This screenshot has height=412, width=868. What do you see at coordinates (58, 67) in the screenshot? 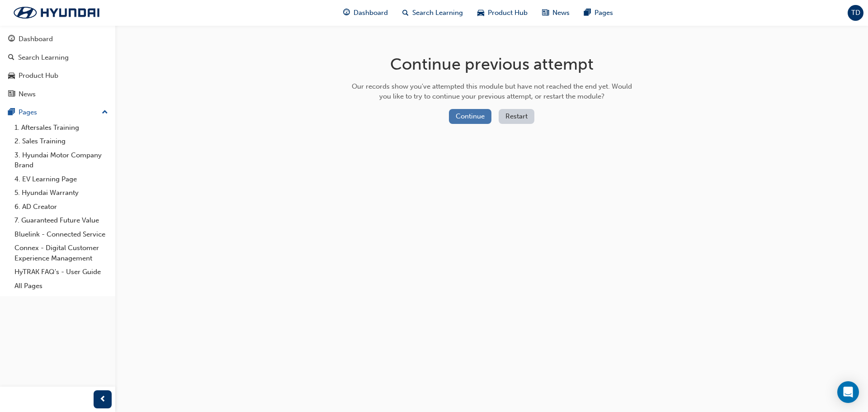
I see `button: DashboardSearch LearningProduct HubNews` at bounding box center [58, 67].